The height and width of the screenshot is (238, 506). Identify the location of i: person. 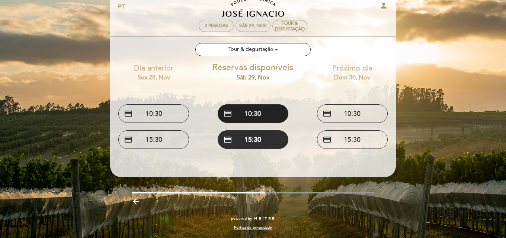
(383, 6).